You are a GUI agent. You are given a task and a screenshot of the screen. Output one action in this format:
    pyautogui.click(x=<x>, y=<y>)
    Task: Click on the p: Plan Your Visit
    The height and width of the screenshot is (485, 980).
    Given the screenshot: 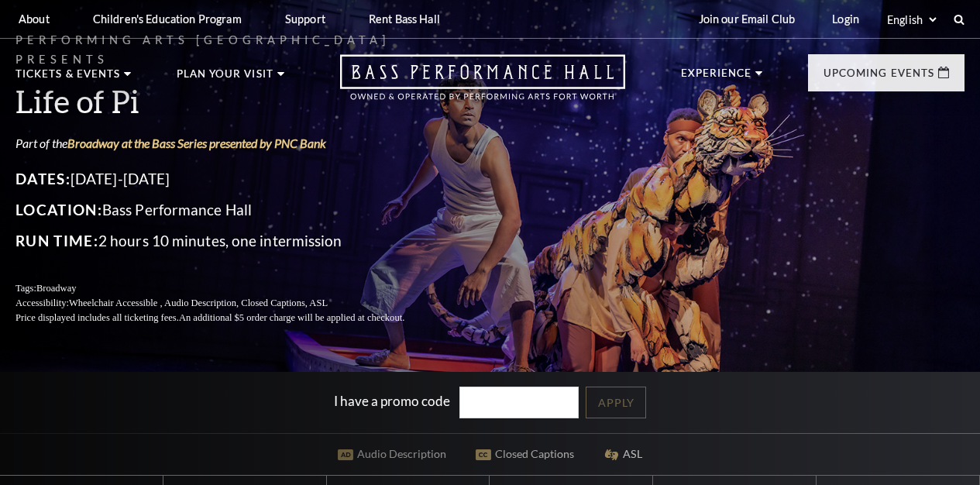 What is the action you would take?
    pyautogui.click(x=225, y=78)
    